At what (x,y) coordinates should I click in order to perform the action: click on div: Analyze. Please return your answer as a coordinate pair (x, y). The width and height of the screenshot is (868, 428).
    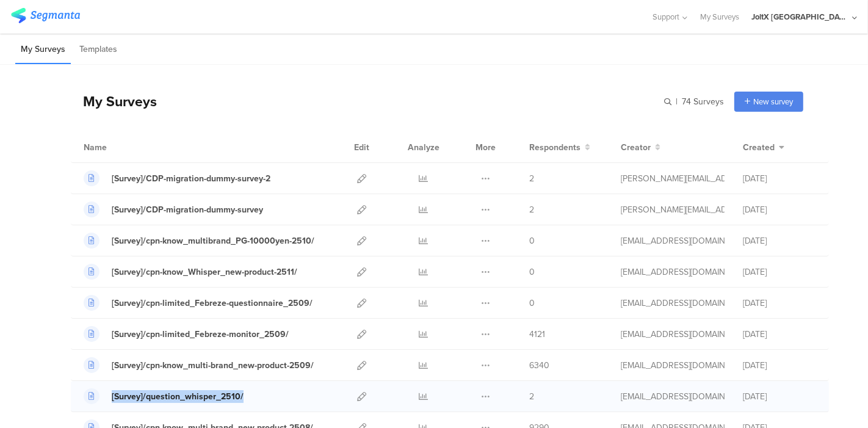
    Looking at the image, I should click on (423, 147).